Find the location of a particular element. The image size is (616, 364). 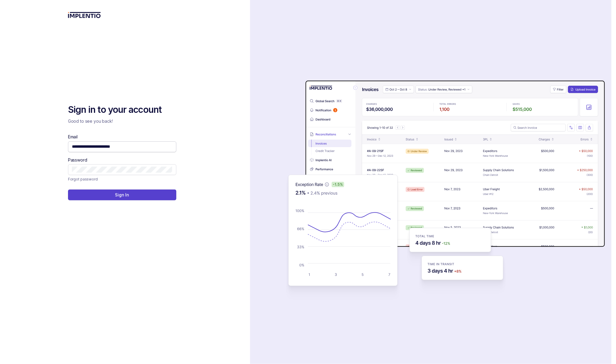

label: Password is located at coordinates (77, 160).